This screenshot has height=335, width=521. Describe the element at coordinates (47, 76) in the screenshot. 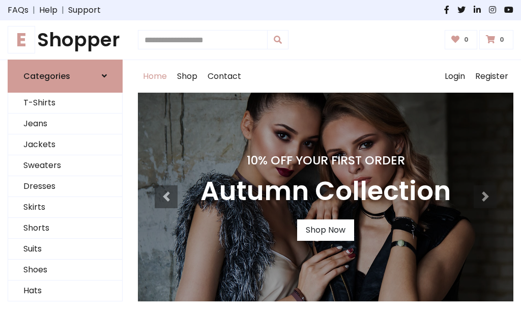

I see `h6: Categories` at that location.